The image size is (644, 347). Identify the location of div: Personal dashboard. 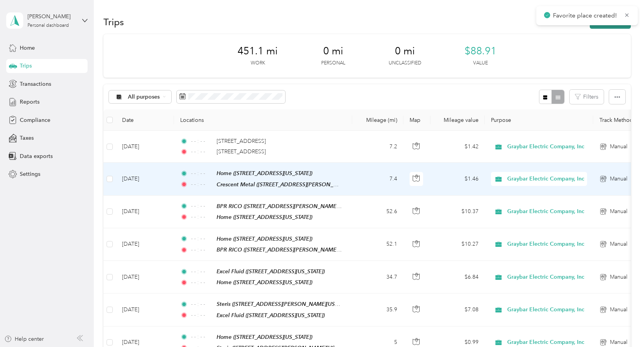
(48, 26).